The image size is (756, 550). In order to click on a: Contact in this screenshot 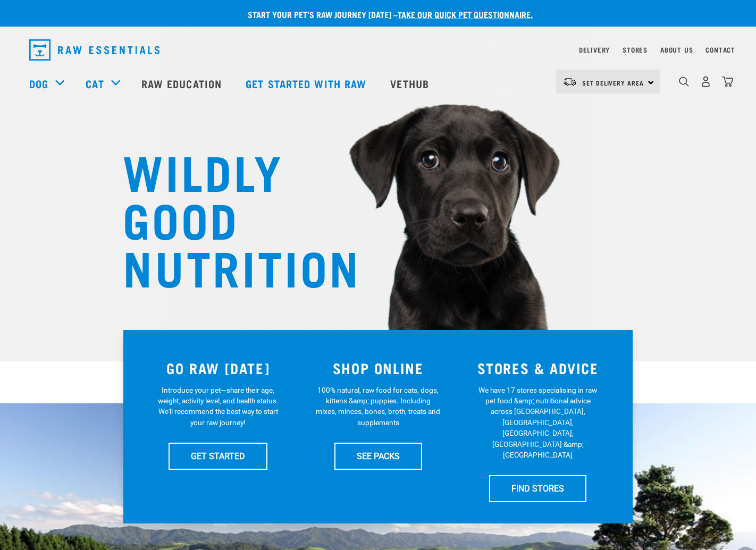, I will do `click(720, 49)`.